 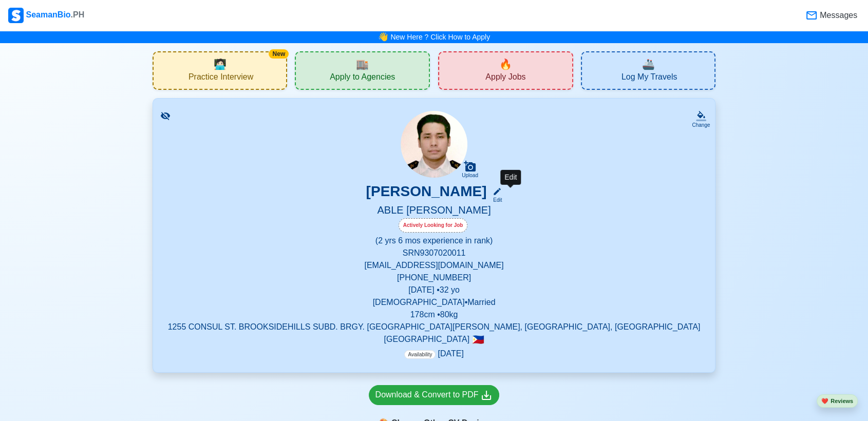 What do you see at coordinates (221, 79) in the screenshot?
I see `span: Practice Interview` at bounding box center [221, 79].